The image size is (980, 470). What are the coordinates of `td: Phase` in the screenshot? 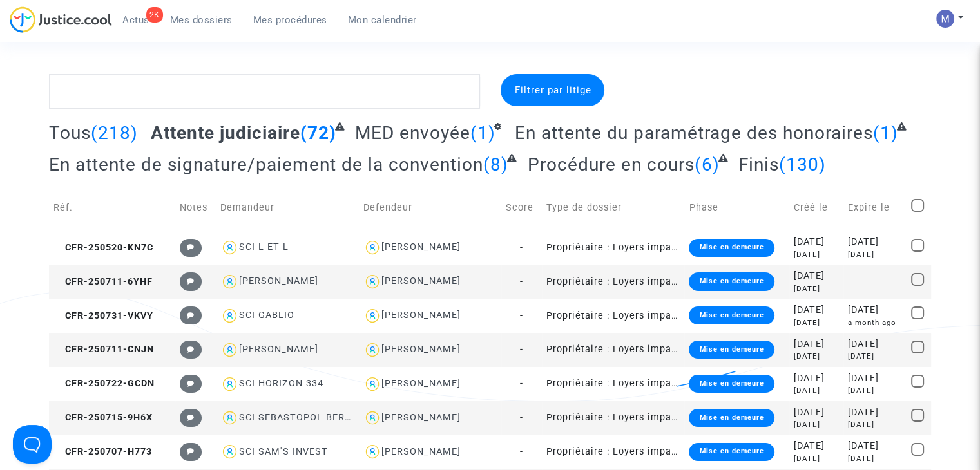 It's located at (736, 207).